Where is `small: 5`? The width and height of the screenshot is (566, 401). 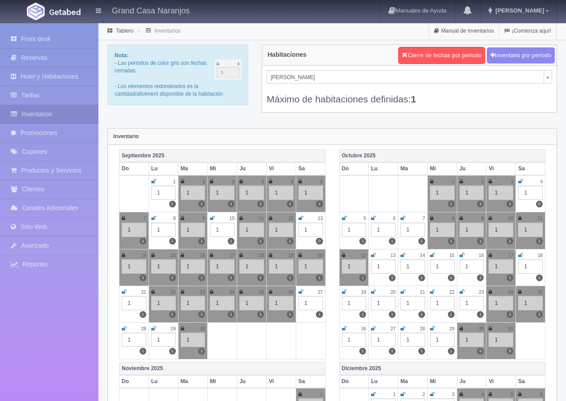
small: 5 is located at coordinates (365, 218).